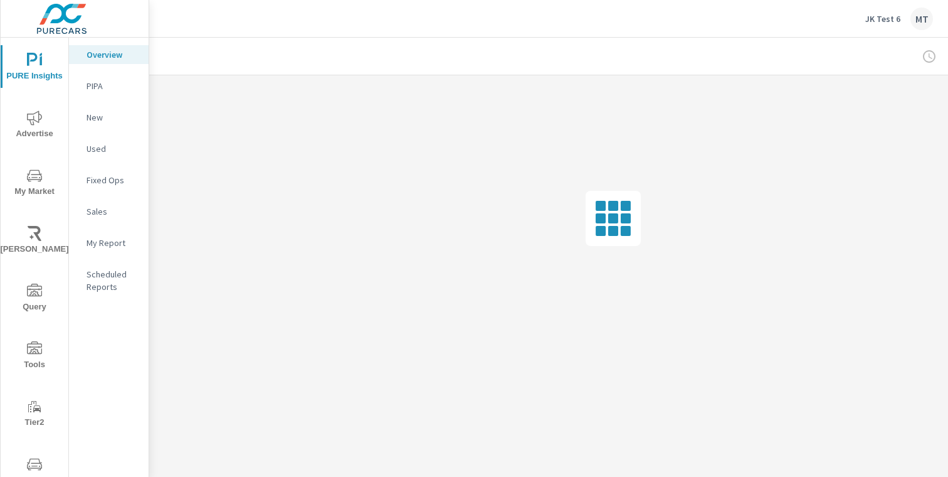 The height and width of the screenshot is (477, 948). What do you see at coordinates (922, 19) in the screenshot?
I see `div: MT` at bounding box center [922, 19].